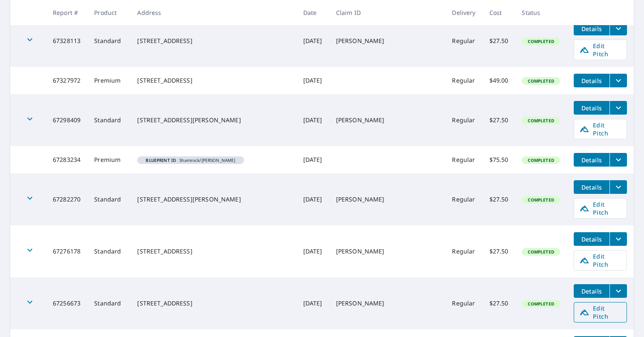 Image resolution: width=644 pixels, height=337 pixels. Describe the element at coordinates (67, 41) in the screenshot. I see `td: 67328113` at that location.